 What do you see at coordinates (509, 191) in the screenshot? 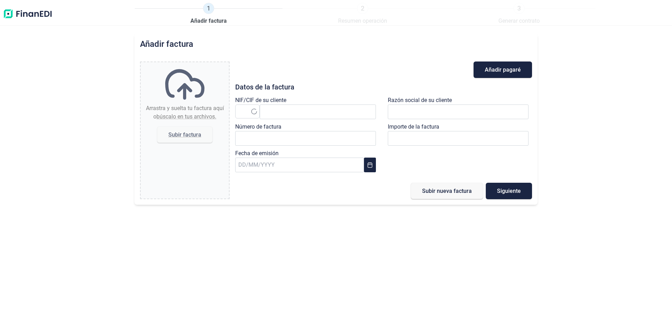
I see `span: Siguiente` at bounding box center [509, 191].